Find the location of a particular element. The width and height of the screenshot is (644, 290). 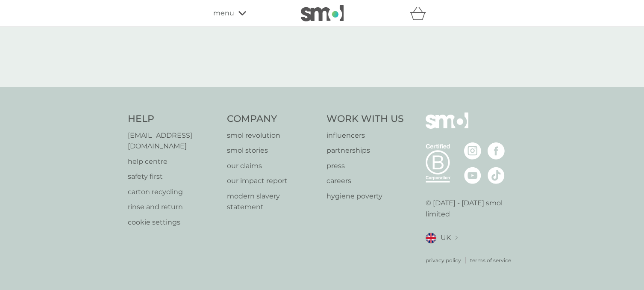

a: influencers is located at coordinates (365, 136).